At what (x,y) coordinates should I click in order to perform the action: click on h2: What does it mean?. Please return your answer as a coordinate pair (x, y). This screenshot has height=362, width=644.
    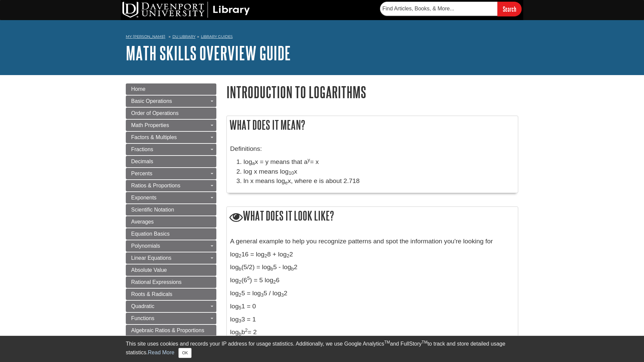
    Looking at the image, I should click on (372, 125).